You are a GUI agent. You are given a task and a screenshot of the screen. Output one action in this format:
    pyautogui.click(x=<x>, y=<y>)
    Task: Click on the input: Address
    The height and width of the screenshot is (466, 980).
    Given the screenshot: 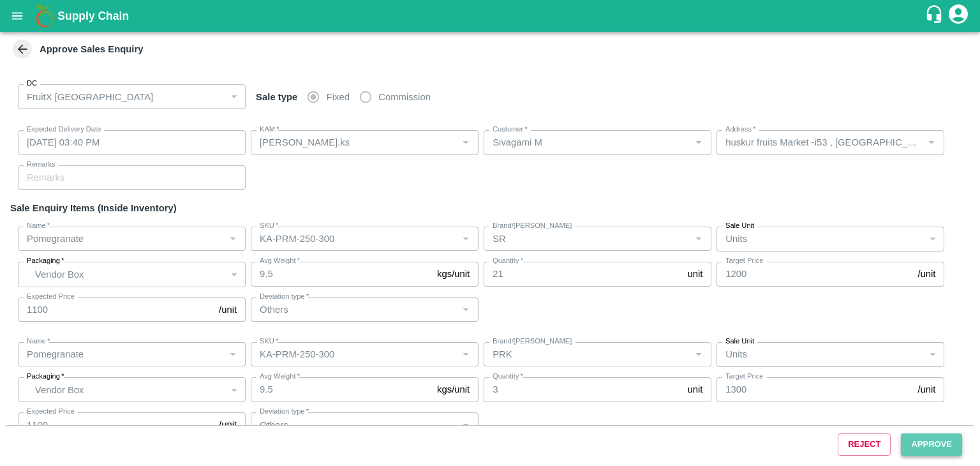 What is the action you would take?
    pyautogui.click(x=820, y=142)
    